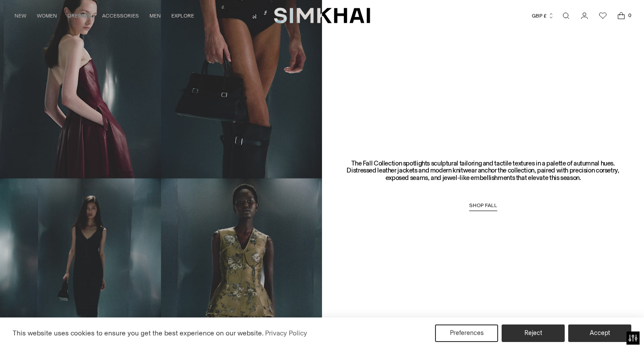 Image resolution: width=644 pixels, height=349 pixels. What do you see at coordinates (584, 16) in the screenshot?
I see `a: Go to the account page` at bounding box center [584, 16].